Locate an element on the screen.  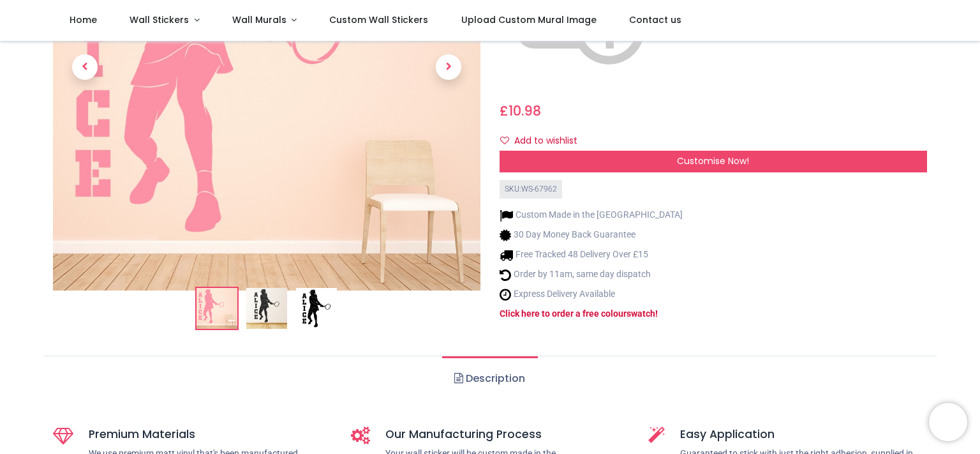
span: Contact us is located at coordinates (656, 20).